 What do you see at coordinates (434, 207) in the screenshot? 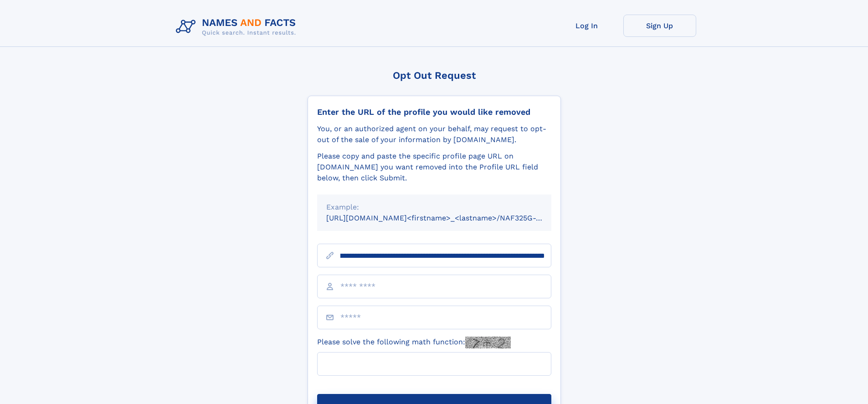
I see `div: Example:` at bounding box center [434, 207].